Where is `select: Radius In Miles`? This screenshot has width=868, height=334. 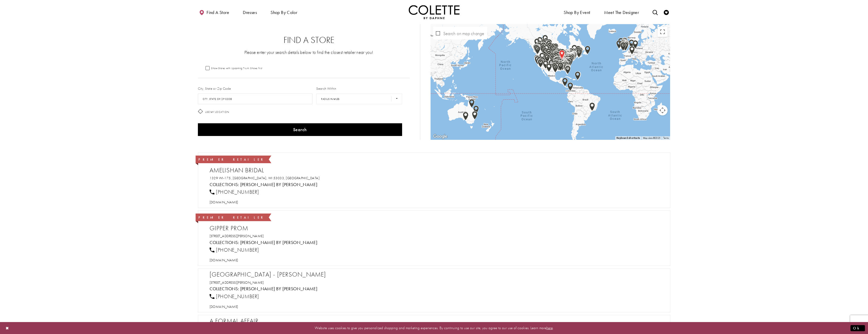 select: Radius In Miles is located at coordinates (359, 99).